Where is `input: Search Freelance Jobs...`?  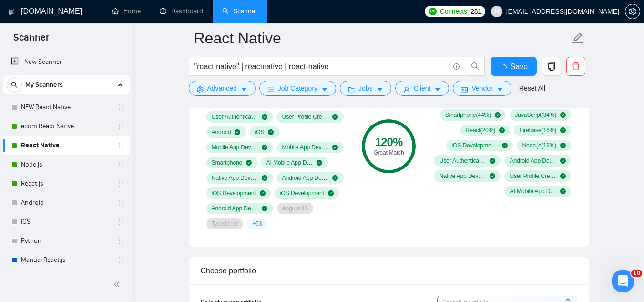 input: Search Freelance Jobs... is located at coordinates (322, 66).